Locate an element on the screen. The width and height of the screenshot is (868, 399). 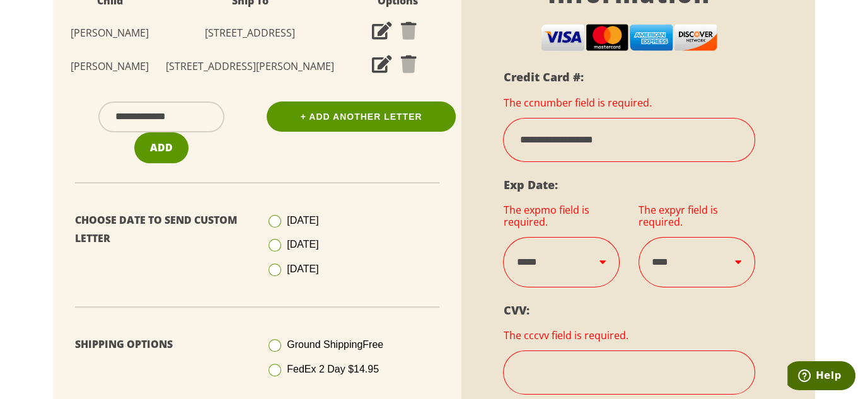
span: Free is located at coordinates (373, 344).